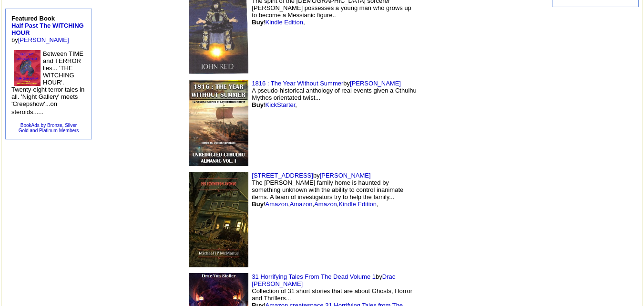  Describe the element at coordinates (280, 104) in the screenshot. I see `a: KickStarter` at that location.